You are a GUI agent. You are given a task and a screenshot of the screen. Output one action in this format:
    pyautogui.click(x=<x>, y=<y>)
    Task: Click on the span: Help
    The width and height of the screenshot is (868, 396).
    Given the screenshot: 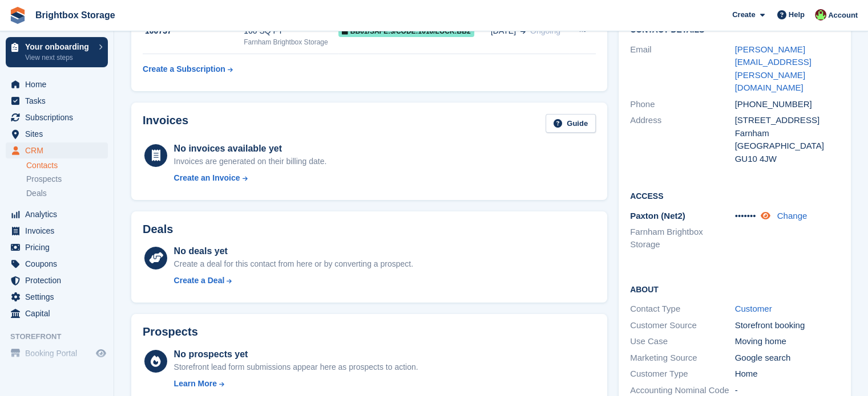 What is the action you would take?
    pyautogui.click(x=797, y=14)
    